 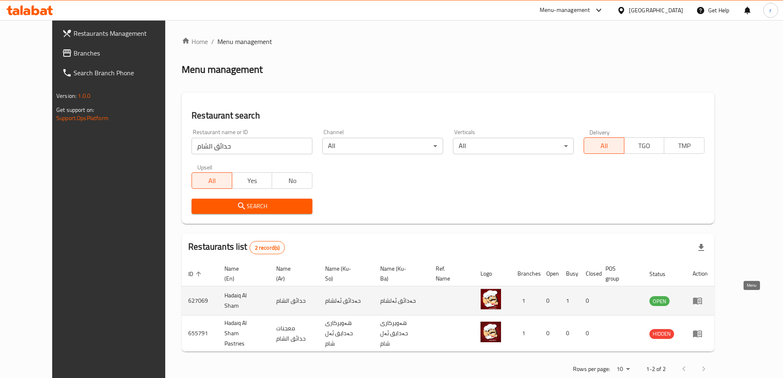 What do you see at coordinates (66, 96) in the screenshot?
I see `span: Version:` at bounding box center [66, 96].